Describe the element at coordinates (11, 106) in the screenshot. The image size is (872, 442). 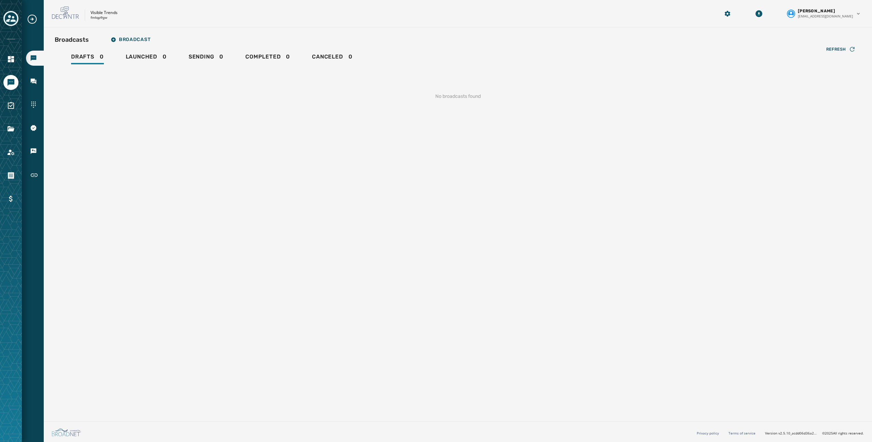
I see `a: Navigate to Surveys` at that location.